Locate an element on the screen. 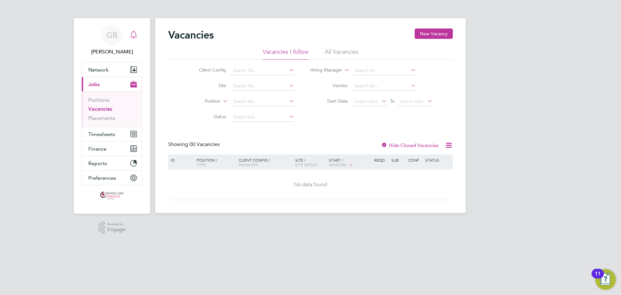  li: Vacancies I follow is located at coordinates (286, 54).